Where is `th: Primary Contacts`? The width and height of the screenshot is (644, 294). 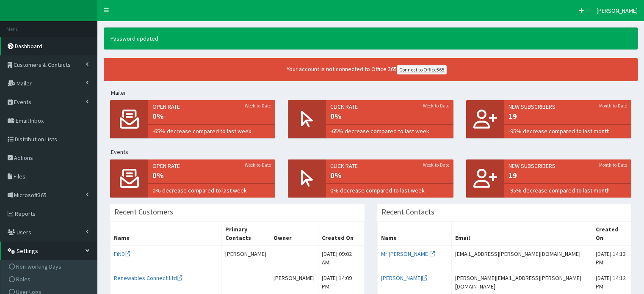
th: Primary Contacts is located at coordinates (246, 234).